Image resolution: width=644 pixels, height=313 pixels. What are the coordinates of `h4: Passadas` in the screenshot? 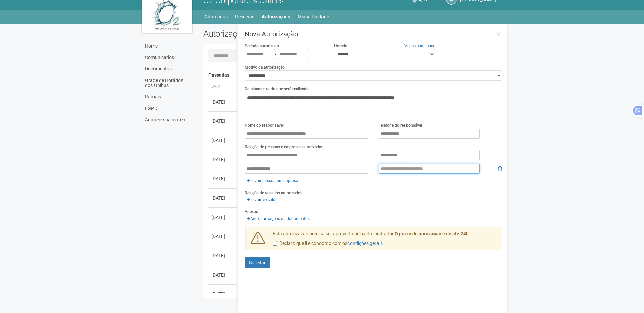 It's located at (353, 75).